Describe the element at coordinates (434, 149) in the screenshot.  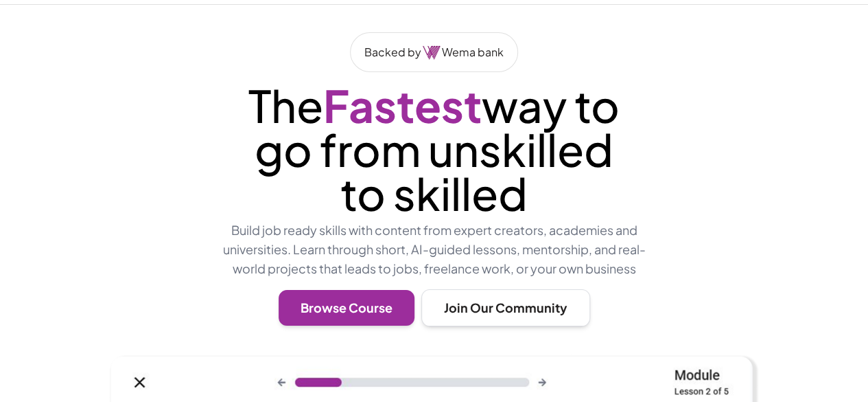
I see `p: The way to go from unskilled to skilled` at that location.